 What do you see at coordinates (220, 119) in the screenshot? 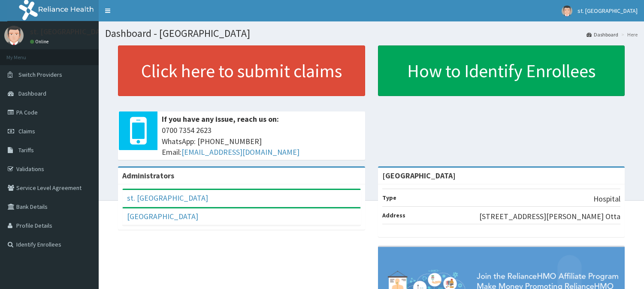
I see `b: If you have any issue, reach us on:` at bounding box center [220, 119].